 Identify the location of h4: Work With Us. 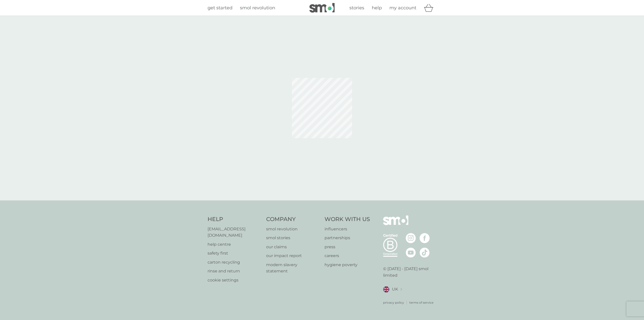
(347, 219).